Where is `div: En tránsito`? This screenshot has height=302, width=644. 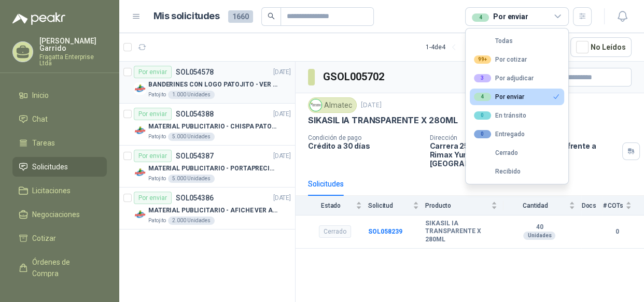 div: En tránsito is located at coordinates (500, 116).